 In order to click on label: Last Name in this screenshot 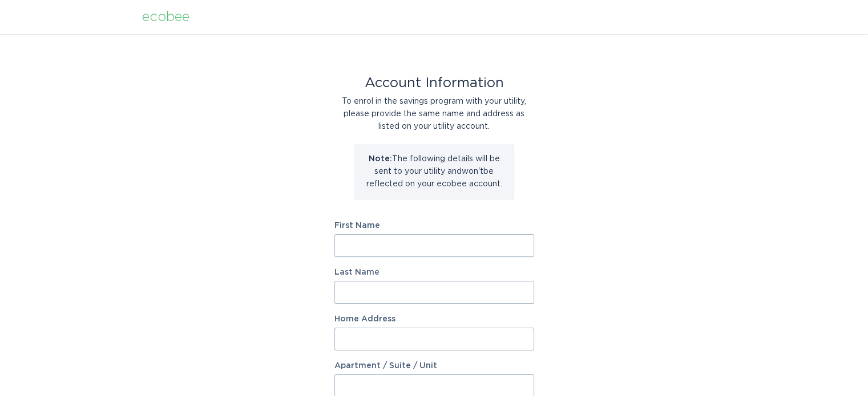, I will do `click(434, 273)`.